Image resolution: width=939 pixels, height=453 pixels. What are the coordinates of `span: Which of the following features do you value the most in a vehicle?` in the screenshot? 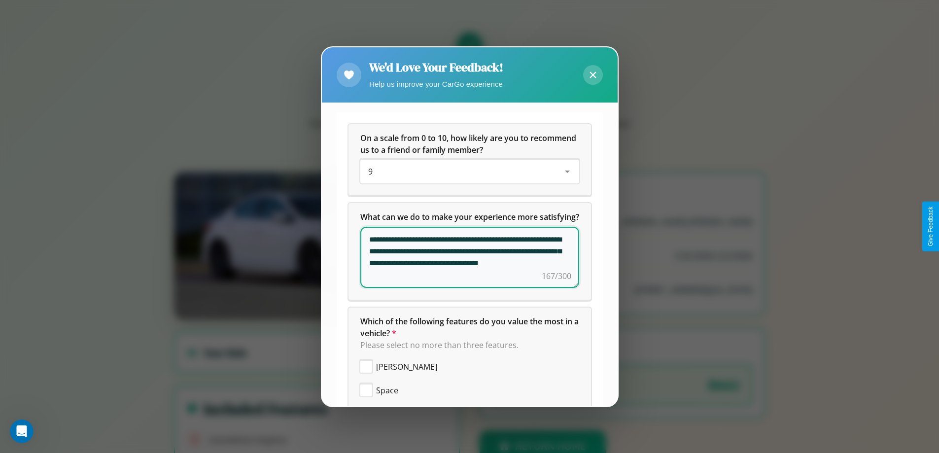 It's located at (470, 327).